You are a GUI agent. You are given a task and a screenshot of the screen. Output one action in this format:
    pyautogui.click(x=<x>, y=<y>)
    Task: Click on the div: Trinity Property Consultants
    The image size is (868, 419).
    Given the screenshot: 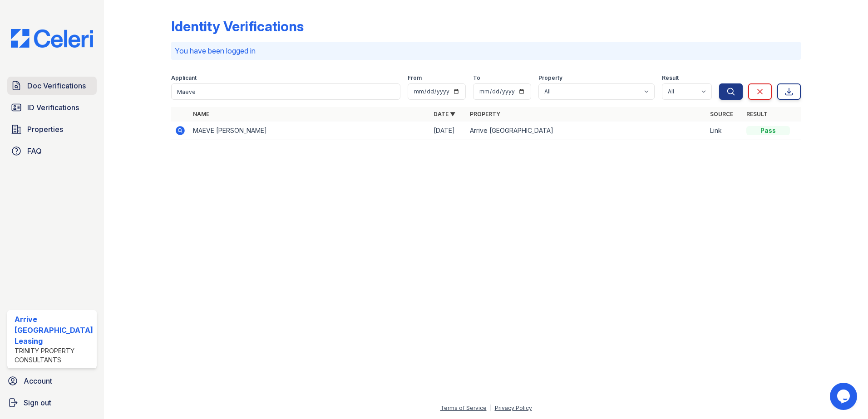 What is the action you would take?
    pyautogui.click(x=54, y=356)
    